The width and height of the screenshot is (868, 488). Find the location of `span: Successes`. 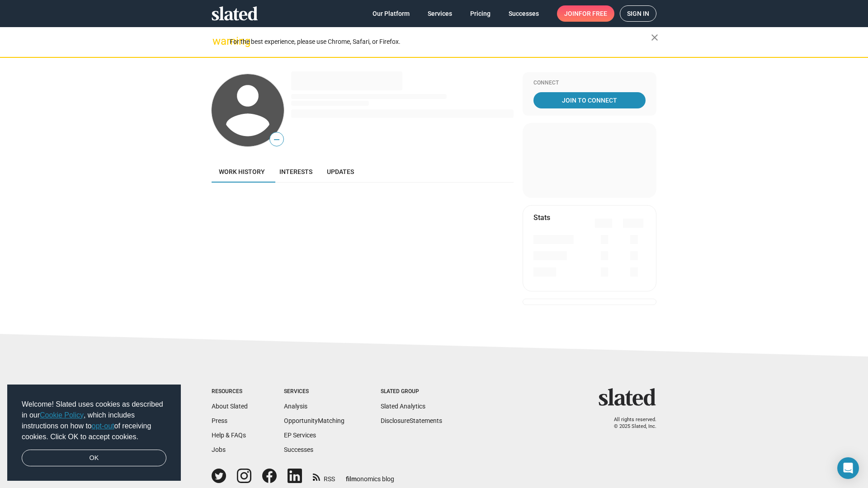

span: Successes is located at coordinates (524, 14).